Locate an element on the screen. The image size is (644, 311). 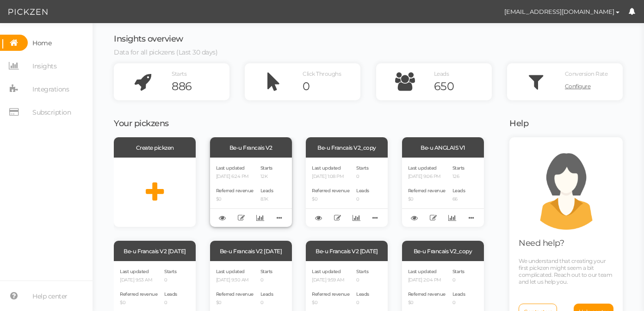
span: Create pickzen is located at coordinates (155, 148).